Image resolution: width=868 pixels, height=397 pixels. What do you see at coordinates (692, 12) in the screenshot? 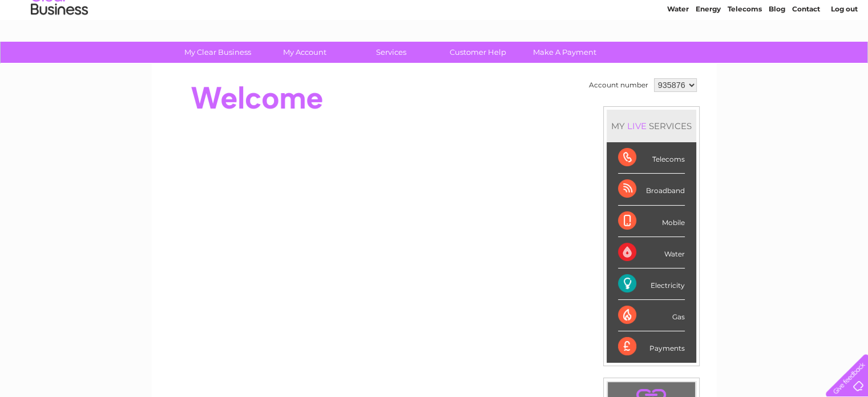
I see `span: 0333 014 3131` at bounding box center [692, 12].